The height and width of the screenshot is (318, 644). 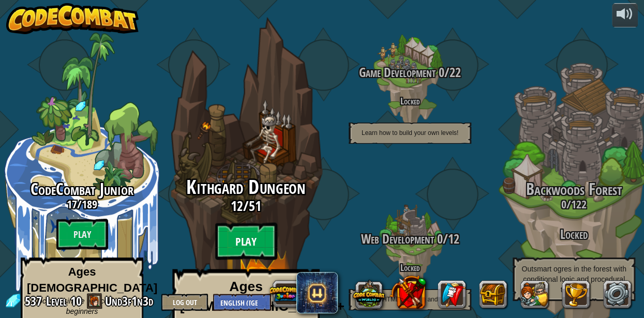 What do you see at coordinates (73, 19) in the screenshot?
I see `img: CodeCombat - Learn how to code by playing a game` at bounding box center [73, 19].